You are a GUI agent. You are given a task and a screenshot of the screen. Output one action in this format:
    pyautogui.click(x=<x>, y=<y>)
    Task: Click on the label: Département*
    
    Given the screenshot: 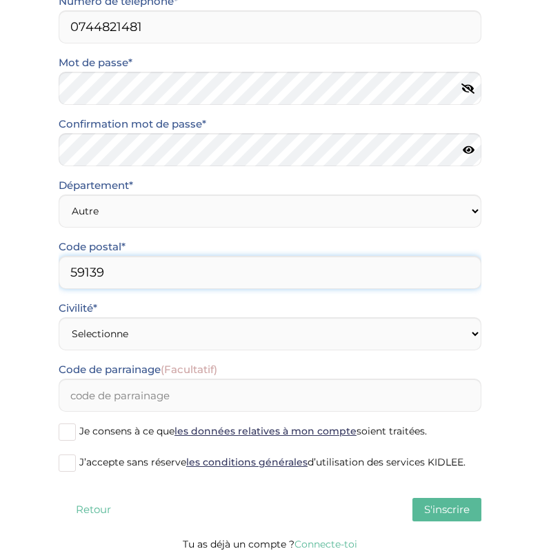 What is the action you would take?
    pyautogui.click(x=96, y=185)
    